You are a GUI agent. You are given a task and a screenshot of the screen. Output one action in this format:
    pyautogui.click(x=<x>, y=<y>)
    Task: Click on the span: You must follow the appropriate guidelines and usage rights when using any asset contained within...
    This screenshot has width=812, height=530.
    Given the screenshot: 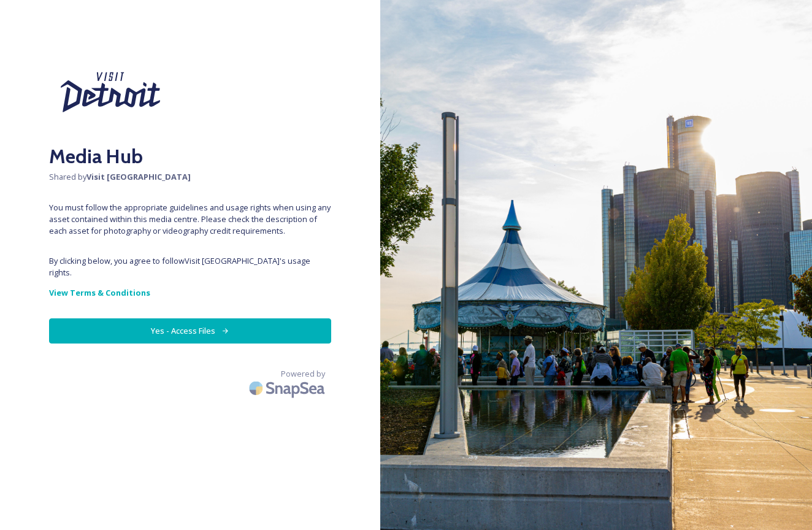 What is the action you would take?
    pyautogui.click(x=190, y=220)
    